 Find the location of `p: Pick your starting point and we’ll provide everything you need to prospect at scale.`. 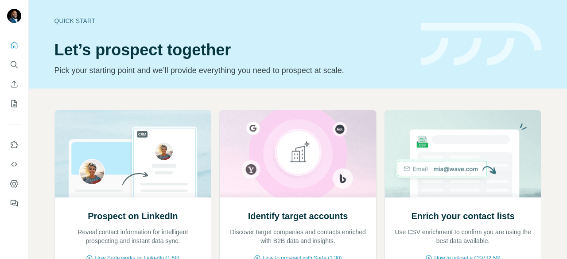

p: Pick your starting point and we’ll provide everything you need to prospect at scale. is located at coordinates (232, 70).